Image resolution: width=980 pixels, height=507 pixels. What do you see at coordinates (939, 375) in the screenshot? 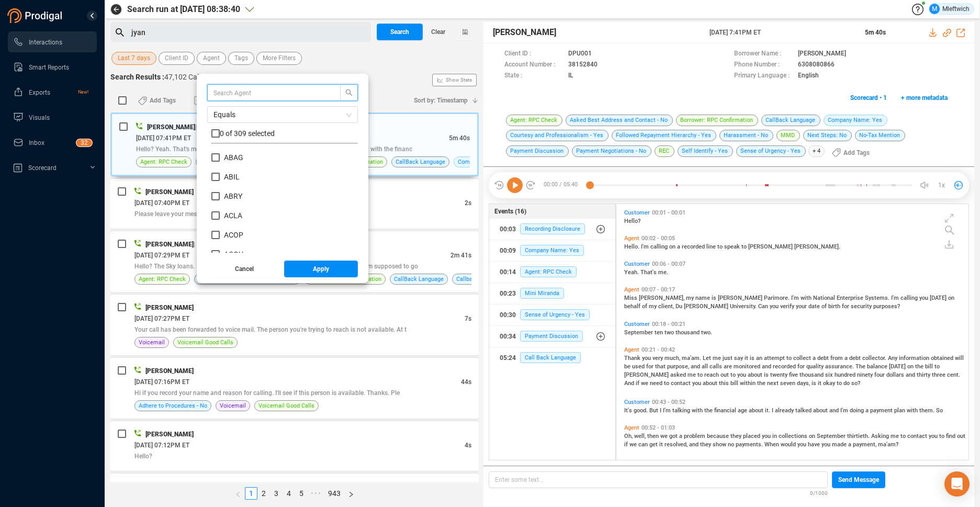
I see `span: three` at bounding box center [939, 375].